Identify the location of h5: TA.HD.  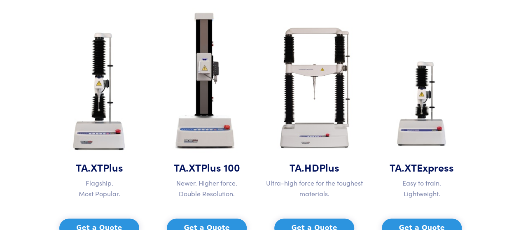
(314, 167).